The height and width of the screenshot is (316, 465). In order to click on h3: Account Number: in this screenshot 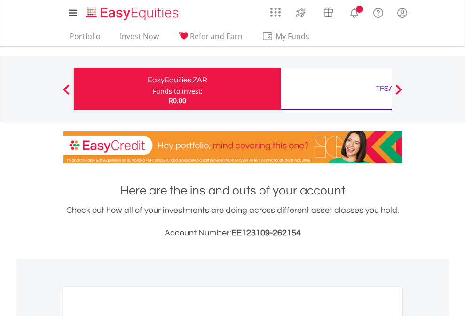, I will do `click(233, 233)`.